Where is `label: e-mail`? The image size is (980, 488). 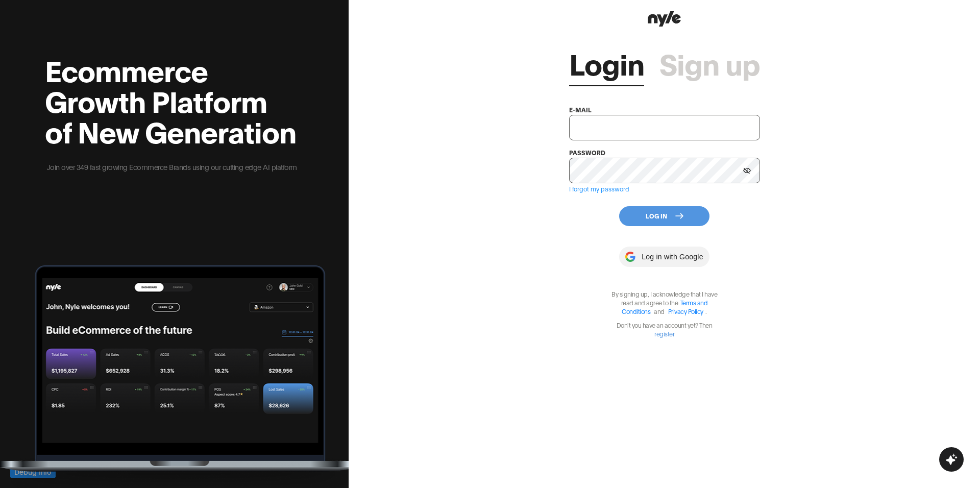 label: e-mail is located at coordinates (580, 109).